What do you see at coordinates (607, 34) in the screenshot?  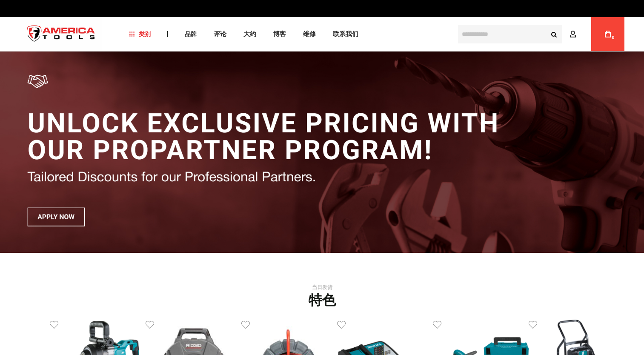 I see `a: 0` at bounding box center [607, 34].